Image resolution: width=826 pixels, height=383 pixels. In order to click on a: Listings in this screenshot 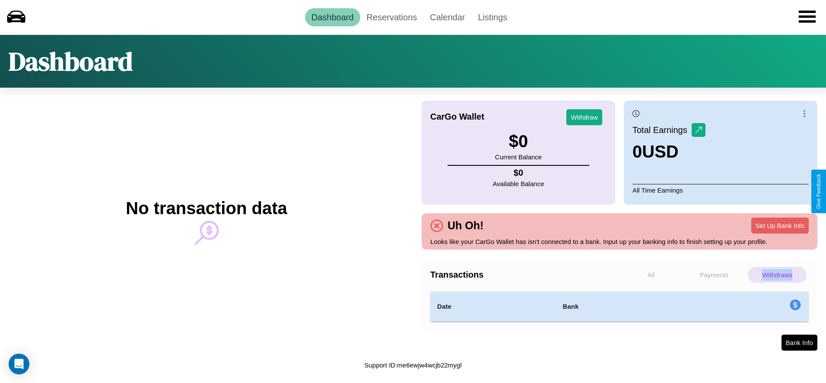, I will do `click(493, 17)`.